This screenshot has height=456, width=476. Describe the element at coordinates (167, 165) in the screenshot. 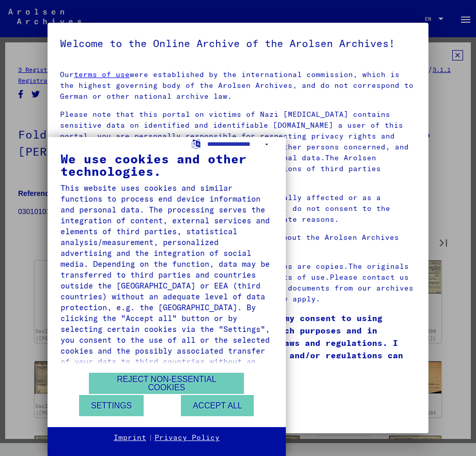

I see `div: We use cookies and other technologies.` at that location.